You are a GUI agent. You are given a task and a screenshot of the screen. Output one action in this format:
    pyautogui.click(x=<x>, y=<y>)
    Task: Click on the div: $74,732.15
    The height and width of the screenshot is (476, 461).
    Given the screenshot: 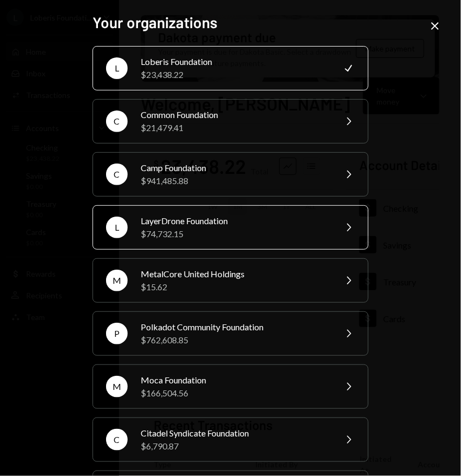 What is the action you would take?
    pyautogui.click(x=235, y=234)
    